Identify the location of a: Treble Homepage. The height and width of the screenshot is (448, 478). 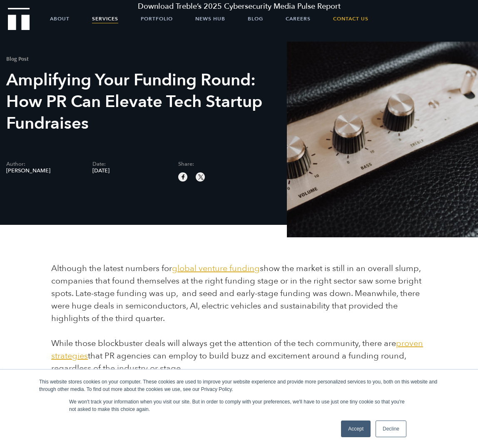
(19, 19).